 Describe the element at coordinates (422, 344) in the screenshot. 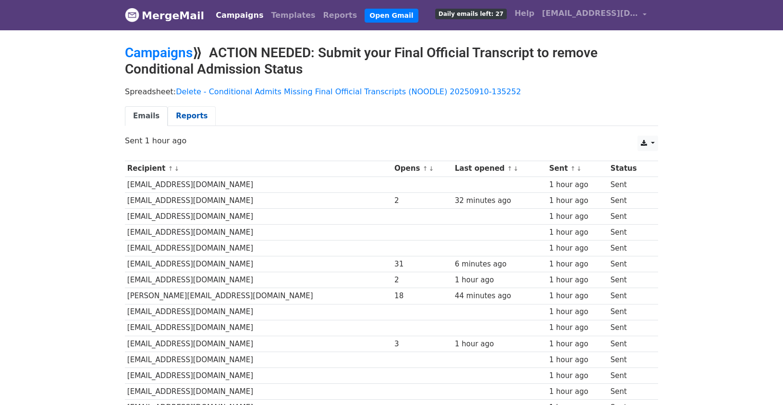

I see `div: 3` at that location.